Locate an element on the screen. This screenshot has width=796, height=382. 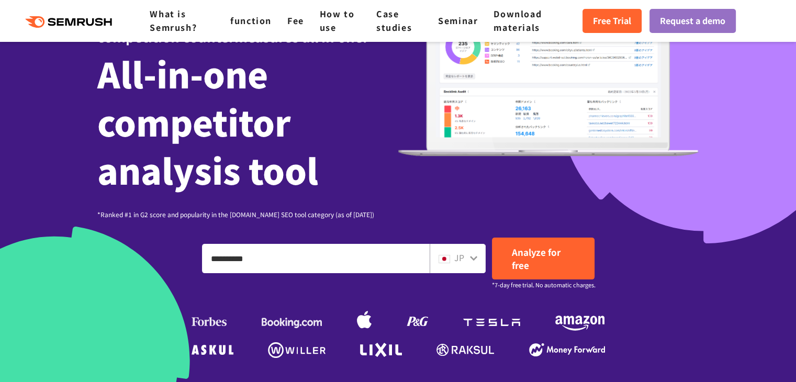
font: How to use is located at coordinates (337, 20).